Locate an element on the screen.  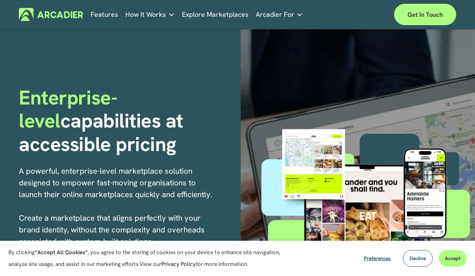
a: Features is located at coordinates (104, 14).